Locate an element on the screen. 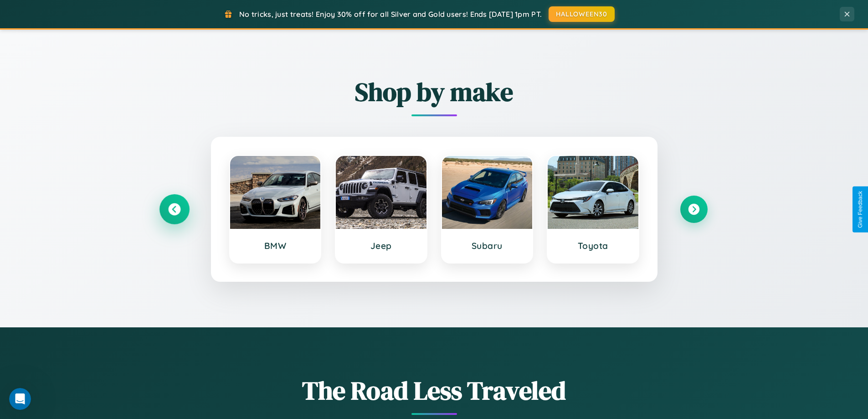 Image resolution: width=868 pixels, height=419 pixels. div: Give Feedback is located at coordinates (860, 209).